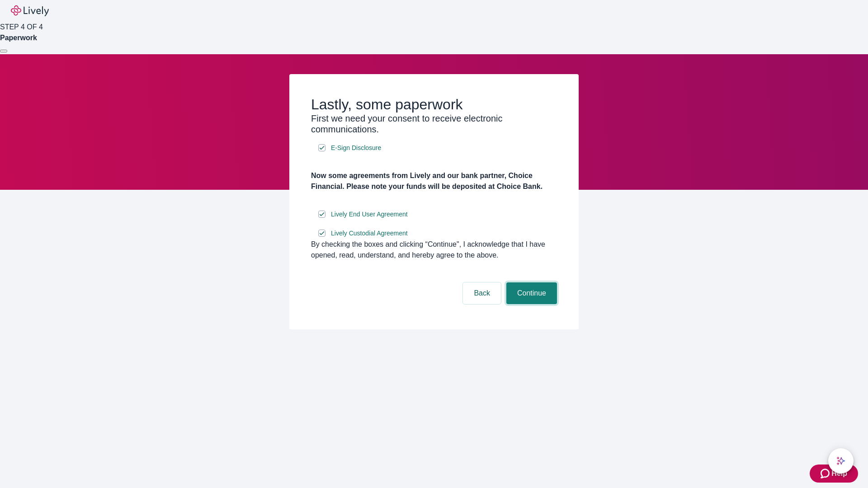  What do you see at coordinates (434, 181) in the screenshot?
I see `h4: Now some agreements from Lively and our bank partner, Choice Financial. Please note your funds wi...` at bounding box center [434, 181].